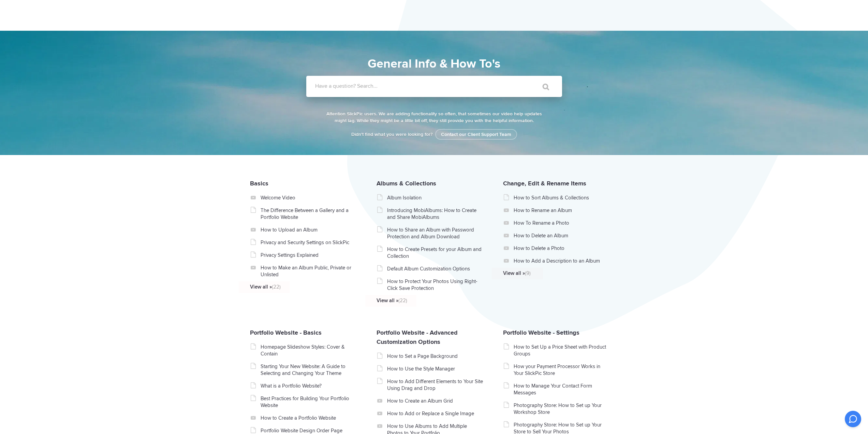 Image resolution: width=868 pixels, height=434 pixels. I want to click on a: The Difference Between a Gallery and a Portfolio Website, so click(309, 214).